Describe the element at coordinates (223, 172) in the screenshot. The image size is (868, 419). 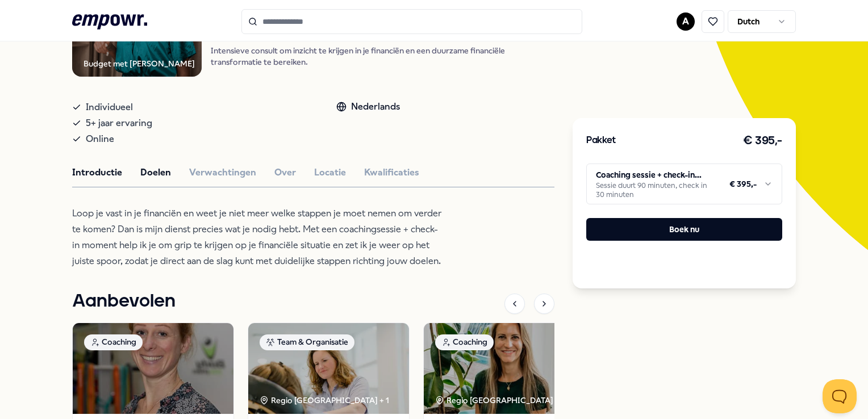
I see `button: Verwachtingen` at that location.